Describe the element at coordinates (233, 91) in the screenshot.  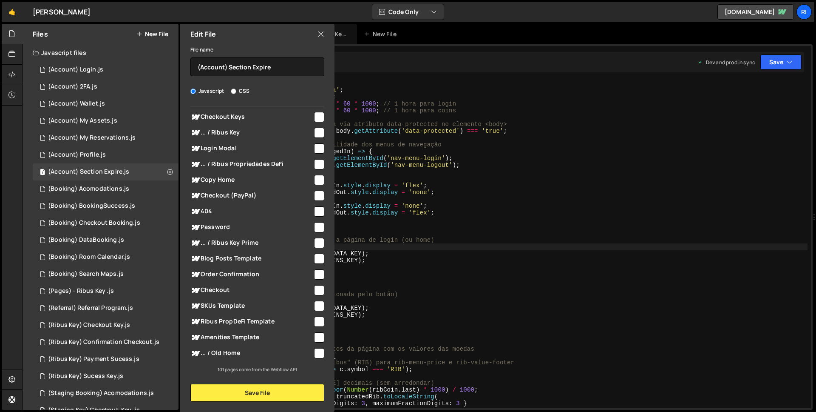
I see `input: CSS` at that location.